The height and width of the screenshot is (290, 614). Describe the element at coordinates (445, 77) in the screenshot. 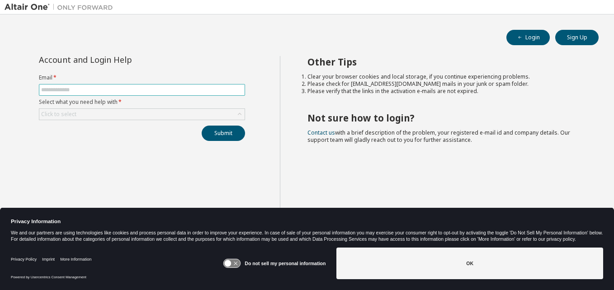

I see `li: Clear your browser cookies and local storage, if you continue experiencing problems.` at that location.